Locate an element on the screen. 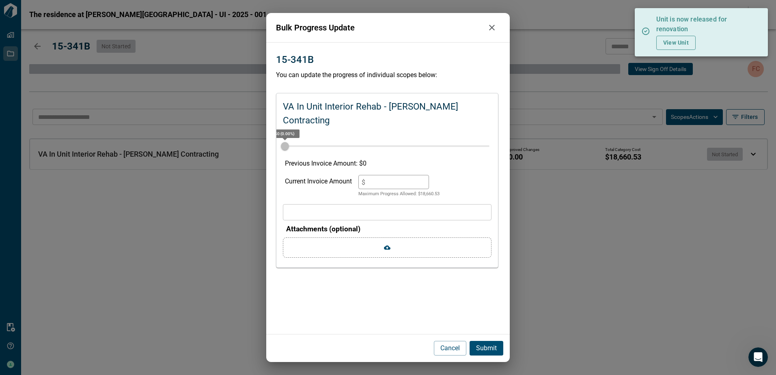 The image size is (776, 375). p: Cancel is located at coordinates (450, 348).